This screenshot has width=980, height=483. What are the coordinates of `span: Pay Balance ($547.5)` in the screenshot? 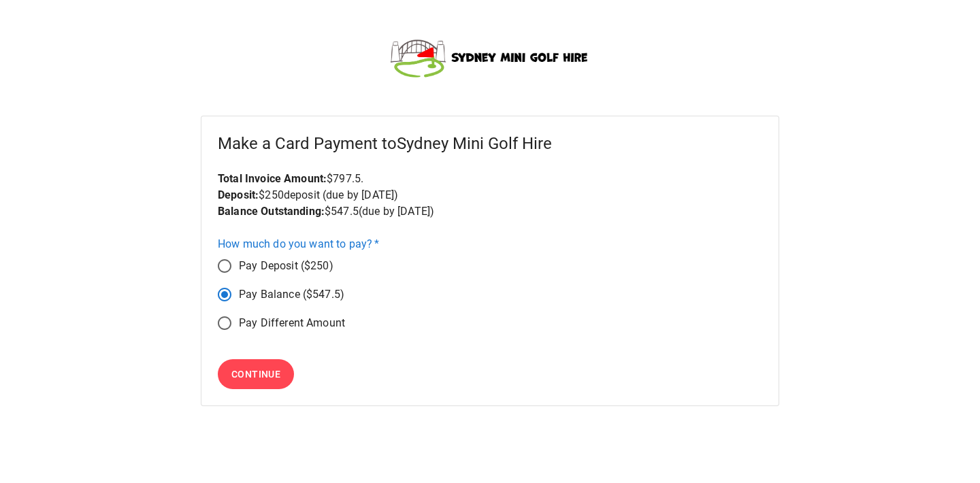 It's located at (291, 294).